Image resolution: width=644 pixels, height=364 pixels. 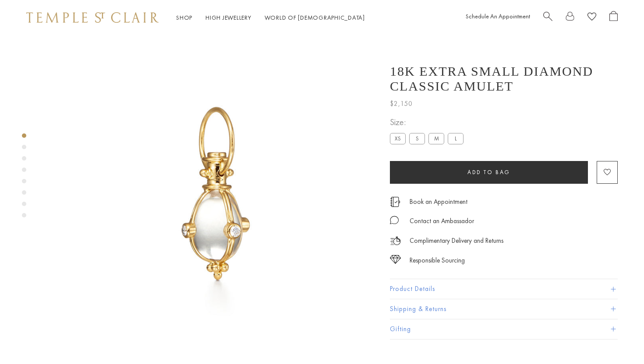 What do you see at coordinates (592, 17) in the screenshot?
I see `a: View Wishlist` at bounding box center [592, 17].